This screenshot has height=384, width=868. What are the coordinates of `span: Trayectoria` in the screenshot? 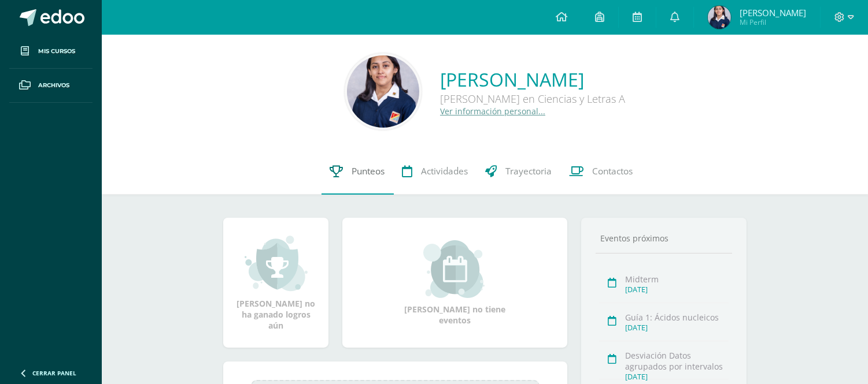 It's located at (529, 171).